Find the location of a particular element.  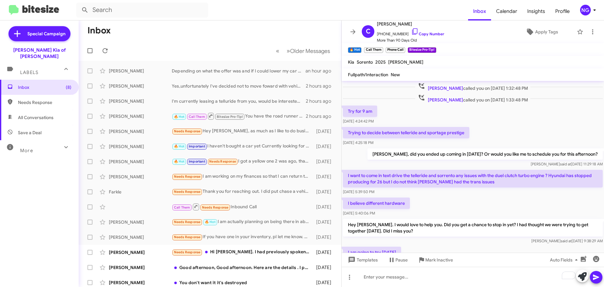

a: Profile is located at coordinates (562, 11).